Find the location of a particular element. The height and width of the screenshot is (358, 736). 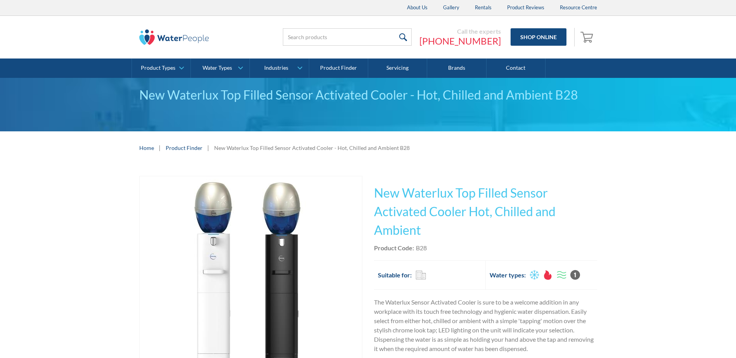

a: Product Types is located at coordinates (161, 68).